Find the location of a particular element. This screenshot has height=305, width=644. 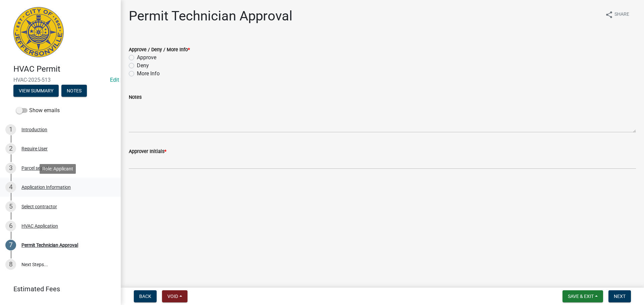

label: Deny is located at coordinates (143, 66).